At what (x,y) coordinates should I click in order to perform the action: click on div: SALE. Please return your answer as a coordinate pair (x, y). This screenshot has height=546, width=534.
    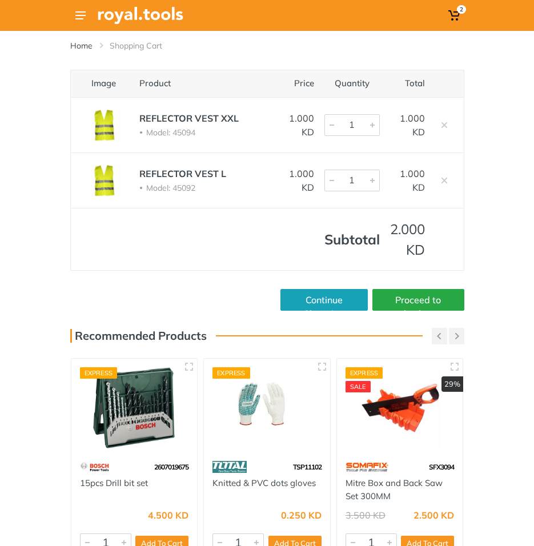
    Looking at the image, I should click on (358, 387).